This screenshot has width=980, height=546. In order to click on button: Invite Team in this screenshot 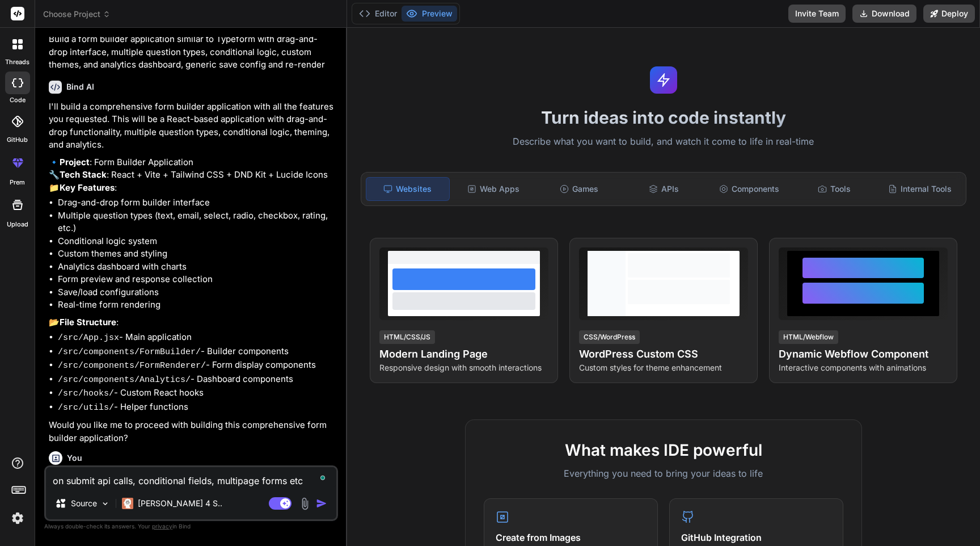, I will do `click(817, 13)`.